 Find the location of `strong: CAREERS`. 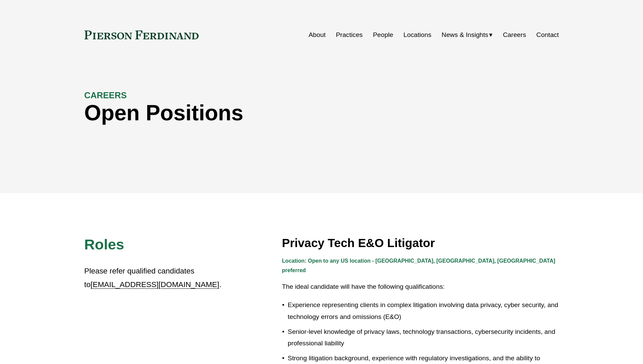

strong: CAREERS is located at coordinates (105, 95).